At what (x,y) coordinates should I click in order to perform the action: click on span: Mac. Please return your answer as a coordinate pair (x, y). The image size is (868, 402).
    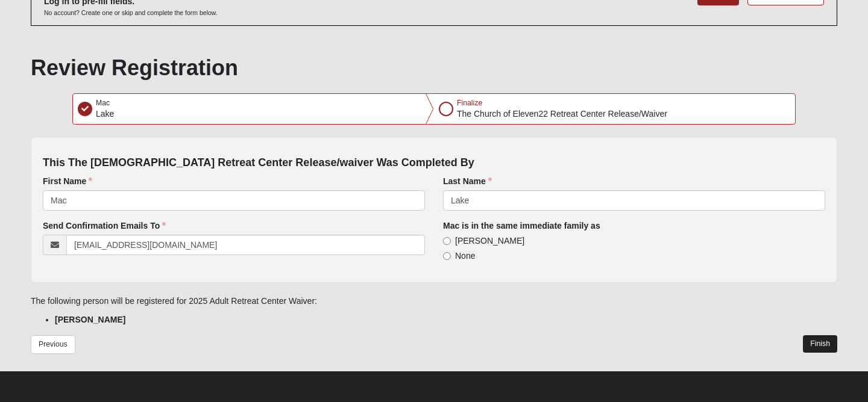
    Looking at the image, I should click on (102, 103).